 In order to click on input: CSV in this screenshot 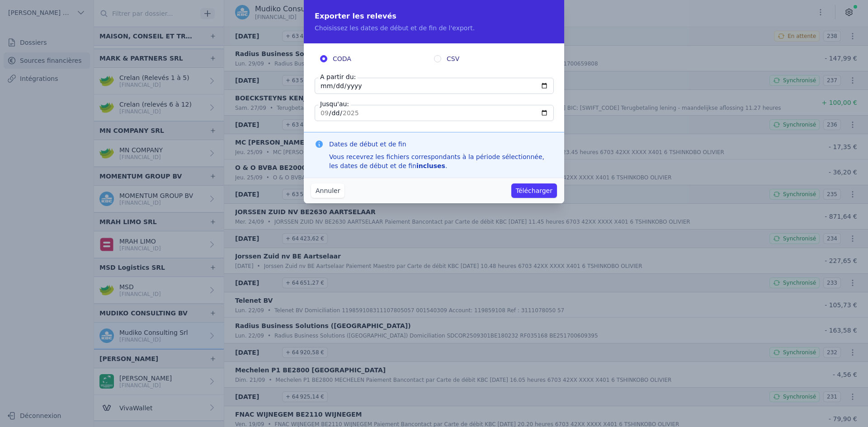, I will do `click(438, 59)`.